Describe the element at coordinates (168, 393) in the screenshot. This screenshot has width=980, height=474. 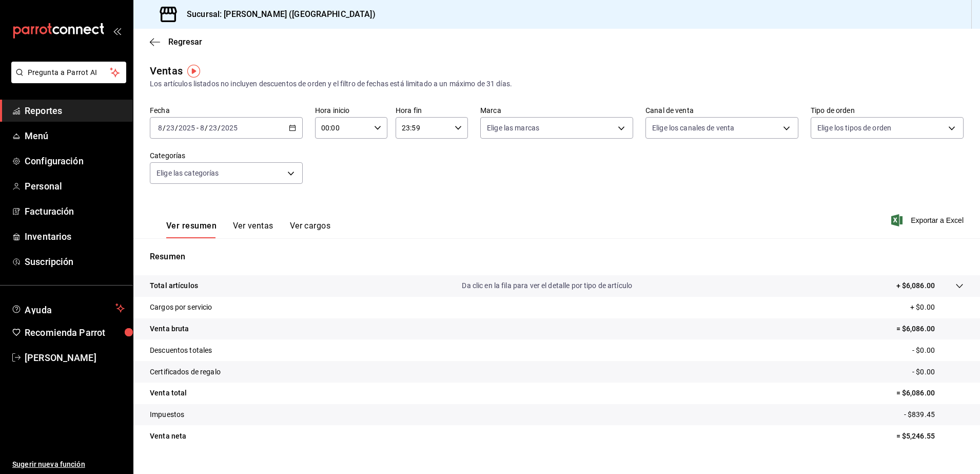
I see `p: Venta total` at that location.